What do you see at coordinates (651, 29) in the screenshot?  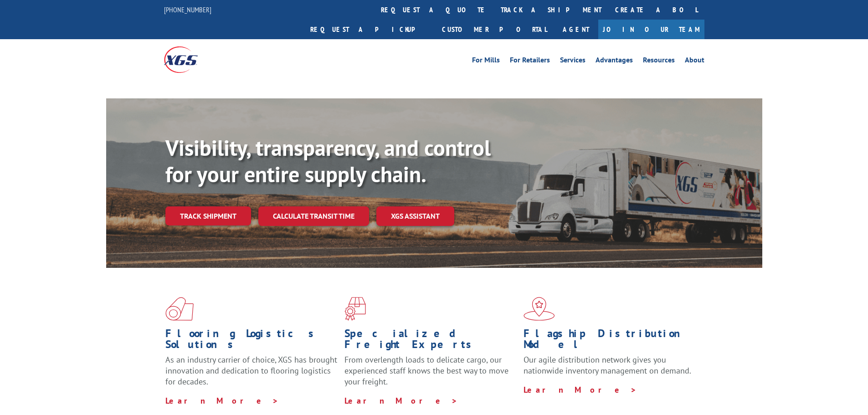 I see `a: Join Our Team` at bounding box center [651, 29].